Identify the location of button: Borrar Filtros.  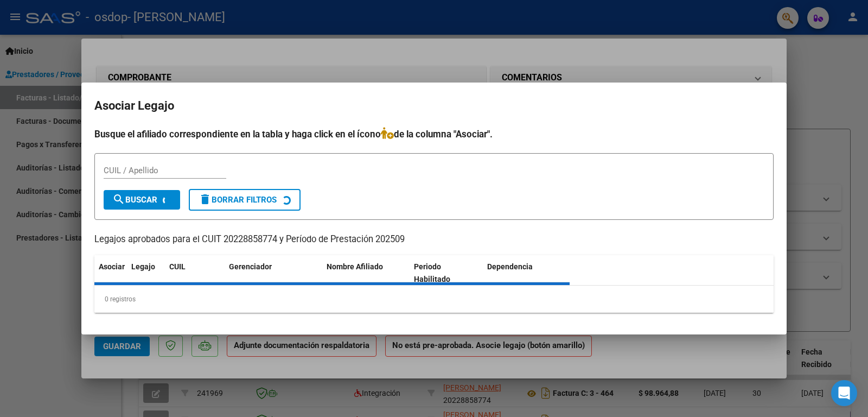
(245, 200).